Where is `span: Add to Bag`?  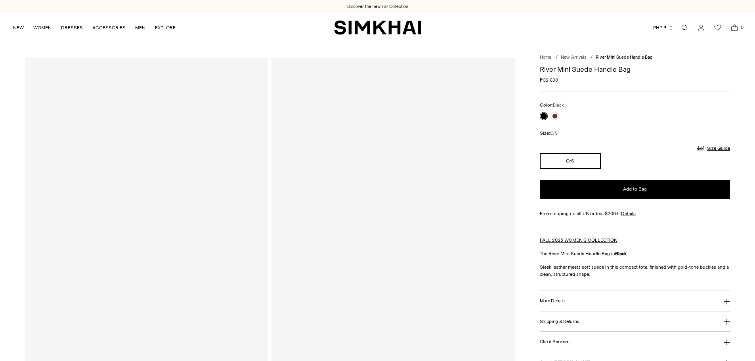 span: Add to Bag is located at coordinates (635, 189).